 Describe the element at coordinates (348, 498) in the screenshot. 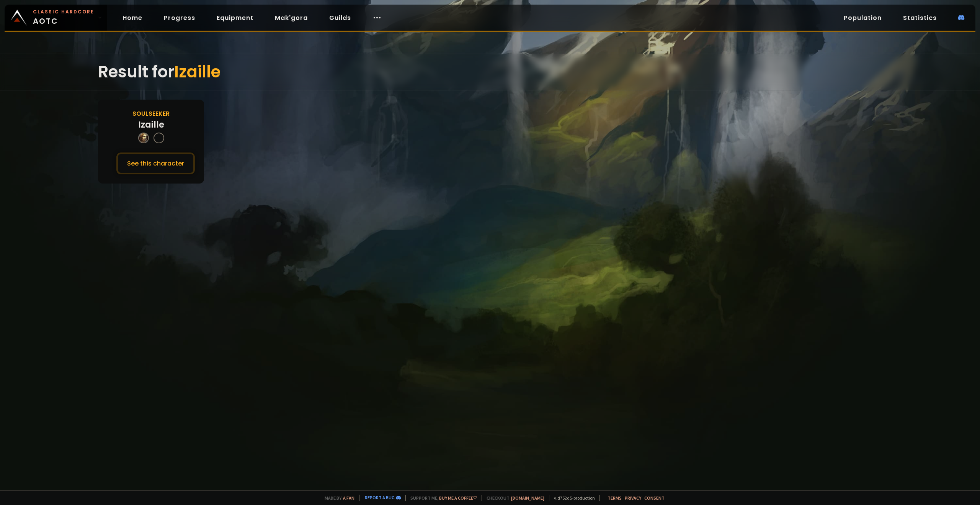

I see `a: a fan` at that location.